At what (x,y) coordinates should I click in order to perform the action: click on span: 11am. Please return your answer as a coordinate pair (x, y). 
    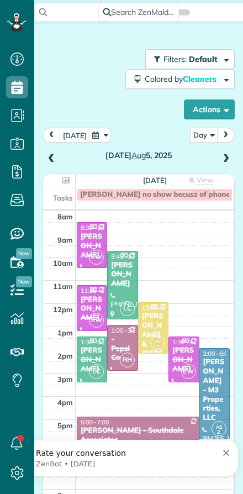
    Looking at the image, I should click on (63, 286).